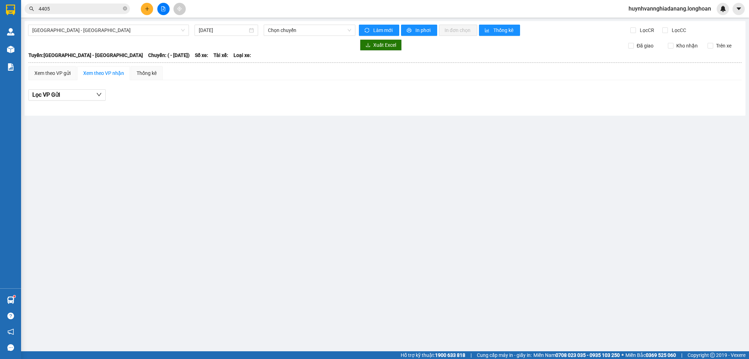 The width and height of the screenshot is (749, 359). What do you see at coordinates (645, 46) in the screenshot?
I see `span: Đã giao` at bounding box center [645, 46].